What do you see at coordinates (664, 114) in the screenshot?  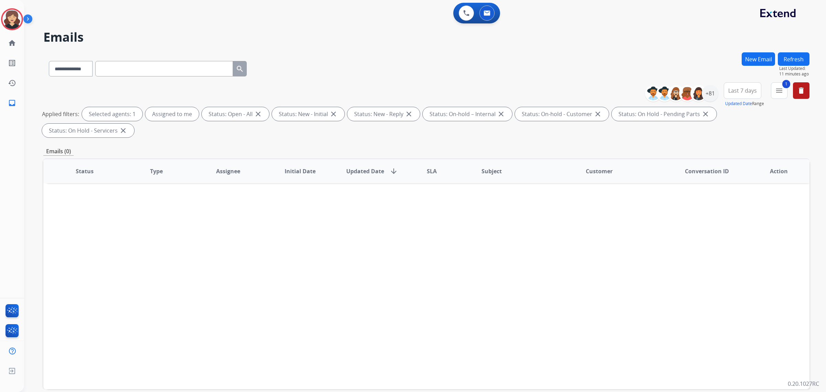 I see `div: Status: On Hold - Pending Parts` at bounding box center [664, 114].